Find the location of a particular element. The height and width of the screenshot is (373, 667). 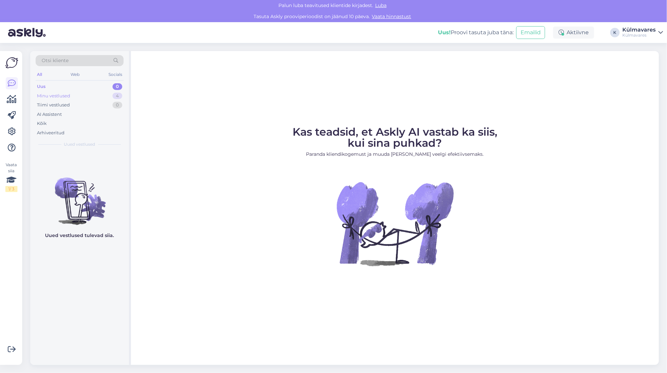

a: KülmavaresKülmavares is located at coordinates (642, 33).